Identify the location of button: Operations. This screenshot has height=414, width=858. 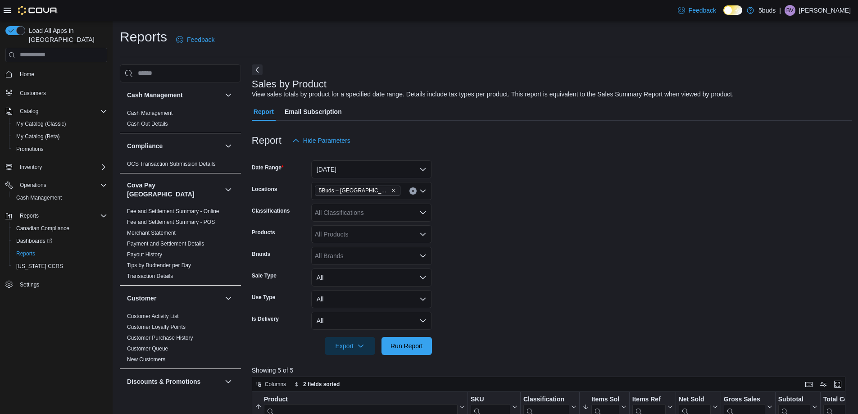
(33, 185).